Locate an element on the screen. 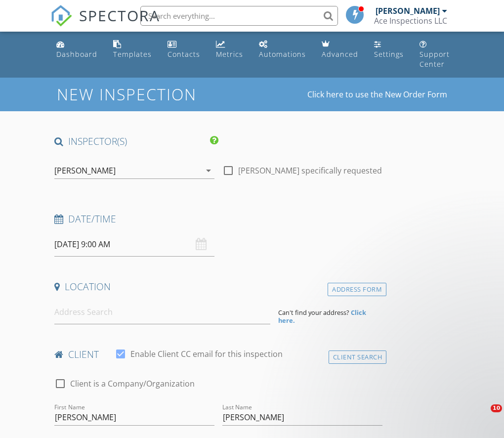  i: arrow_drop_down is located at coordinates (209, 171).